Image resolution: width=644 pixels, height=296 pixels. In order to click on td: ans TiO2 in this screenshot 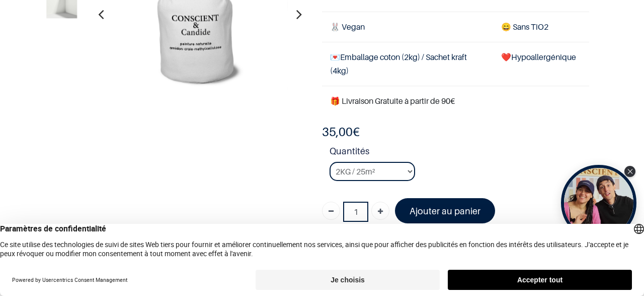, I will do `click(541, 27)`.